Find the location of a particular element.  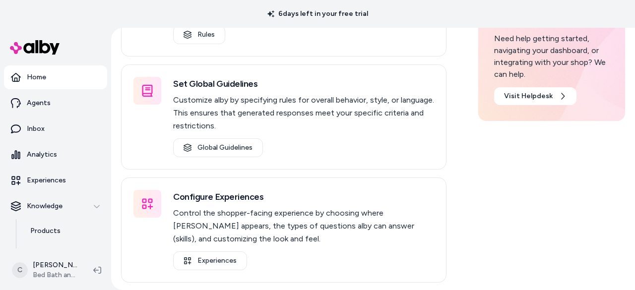

p: Analytics is located at coordinates (42, 155).